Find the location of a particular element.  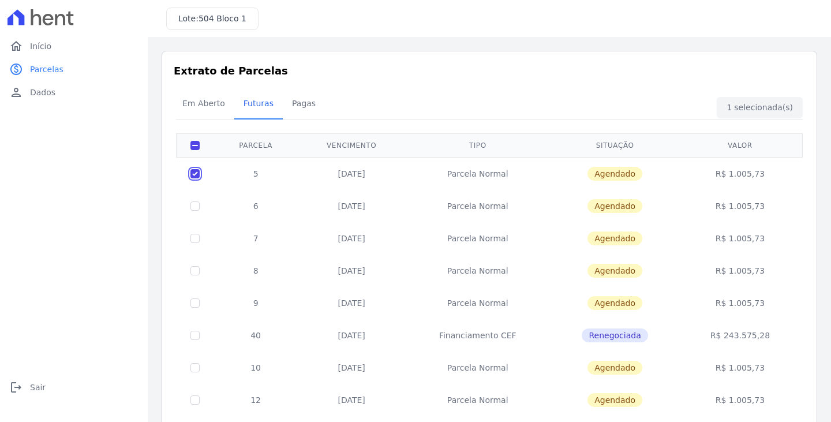

th: Situação is located at coordinates (614, 145).